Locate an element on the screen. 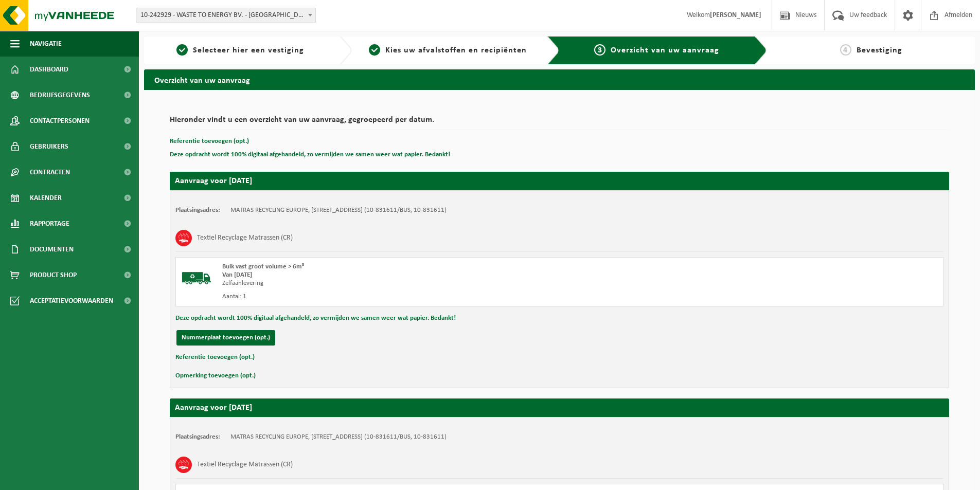  span: Rapportage is located at coordinates (49, 224).